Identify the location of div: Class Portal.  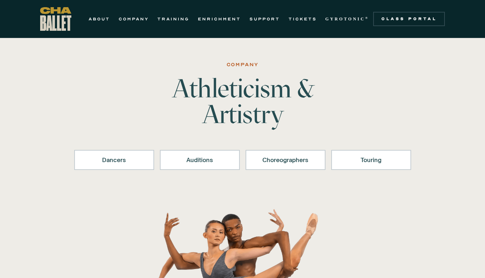
(409, 19).